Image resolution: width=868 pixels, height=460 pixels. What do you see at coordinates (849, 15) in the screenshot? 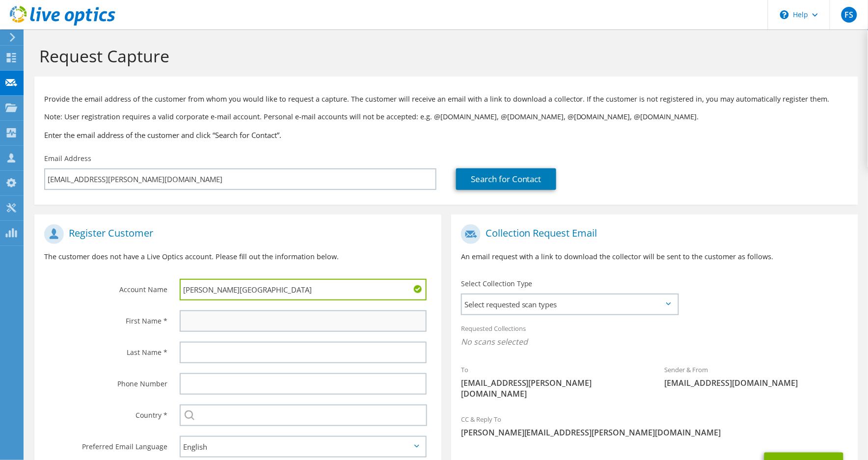
I see `span: FS` at bounding box center [849, 15].